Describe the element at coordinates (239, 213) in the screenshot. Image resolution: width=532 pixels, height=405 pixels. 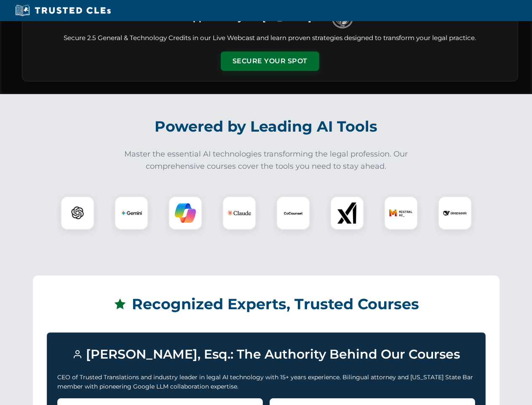
I see `img: Claude Logo` at that location.